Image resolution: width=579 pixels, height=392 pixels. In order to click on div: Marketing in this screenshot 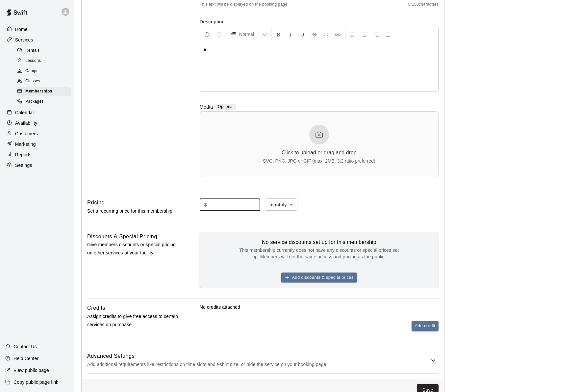, I will do `click(37, 144)`.